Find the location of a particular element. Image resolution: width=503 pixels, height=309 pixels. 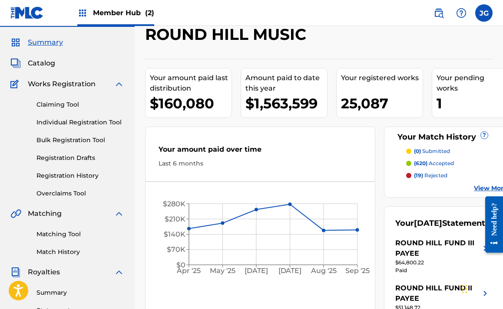

div: Need help? is located at coordinates (15, 32).